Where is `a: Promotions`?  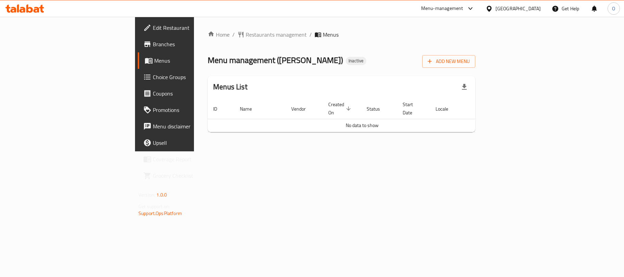 a: Promotions is located at coordinates (188, 110).